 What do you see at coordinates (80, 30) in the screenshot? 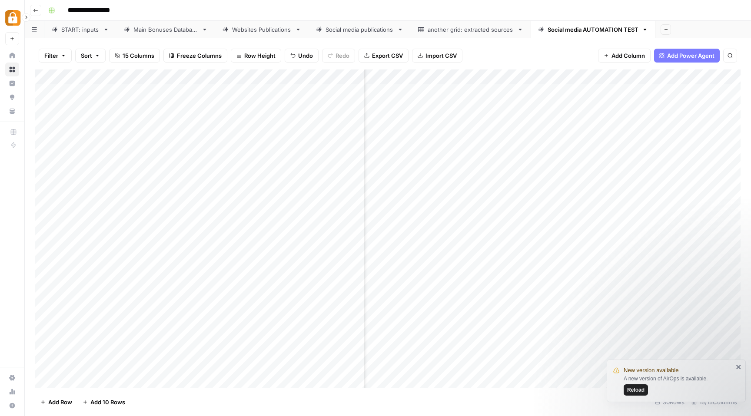
I see `a: START: inputs` at bounding box center [80, 30].